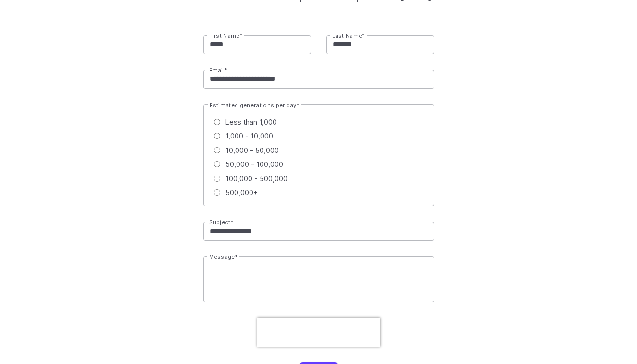 Image resolution: width=637 pixels, height=364 pixels. Describe the element at coordinates (220, 222) in the screenshot. I see `span: Subject` at that location.